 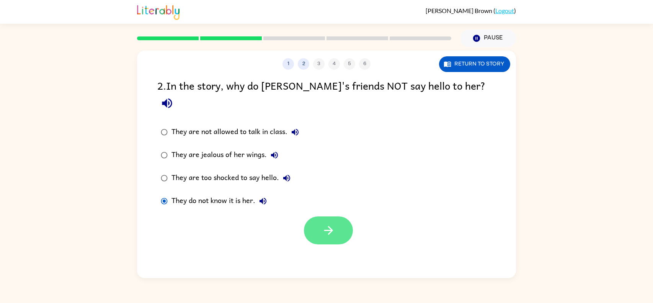 I want to click on div: They are too shocked to say hello., so click(x=233, y=178).